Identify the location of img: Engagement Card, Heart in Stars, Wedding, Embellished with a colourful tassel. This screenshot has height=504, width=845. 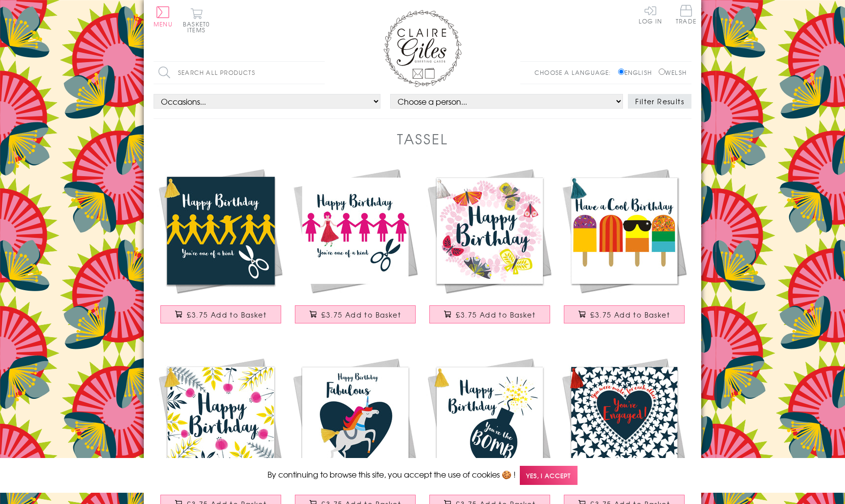
(624, 419).